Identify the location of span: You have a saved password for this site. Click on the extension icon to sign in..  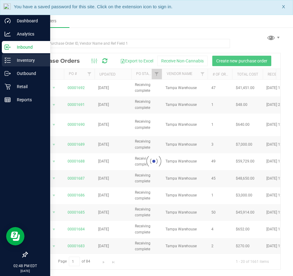
(93, 6).